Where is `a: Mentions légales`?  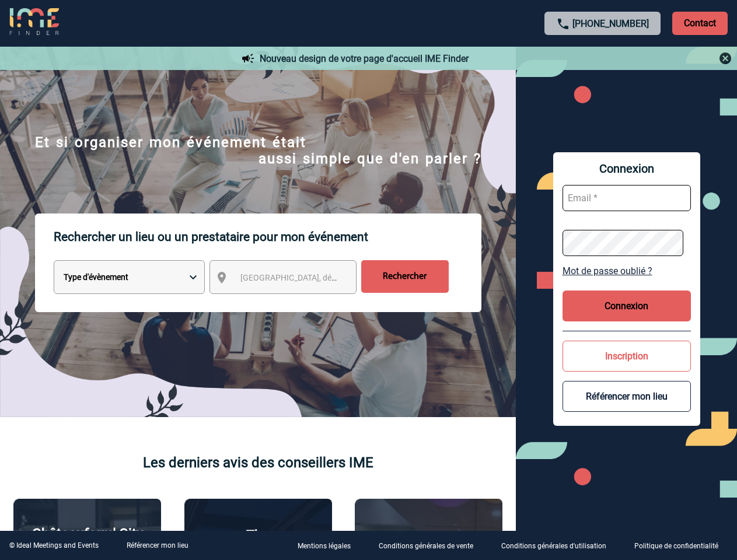 a: Mentions légales is located at coordinates (329, 545).